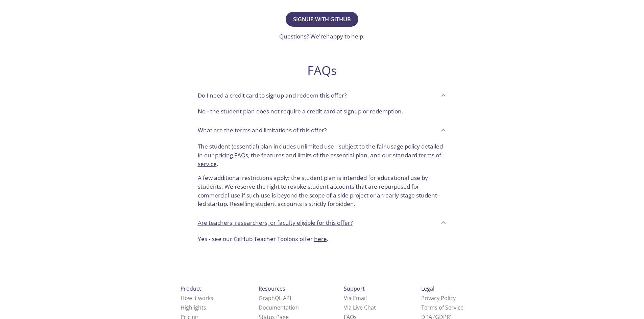 Image resolution: width=644 pixels, height=319 pixels. I want to click on a: Highlights, so click(193, 308).